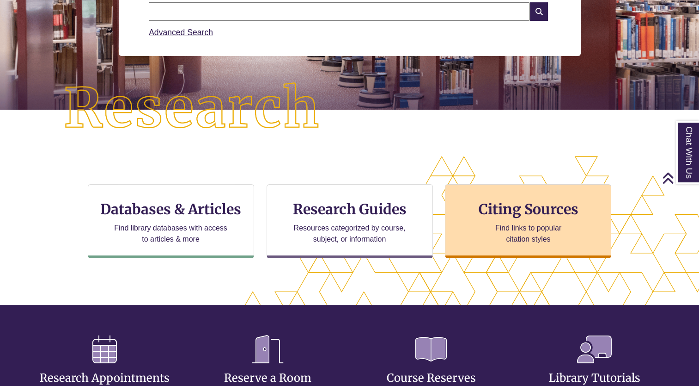 This screenshot has height=386, width=699. Describe the element at coordinates (104, 366) in the screenshot. I see `a: Research Appointments` at that location.